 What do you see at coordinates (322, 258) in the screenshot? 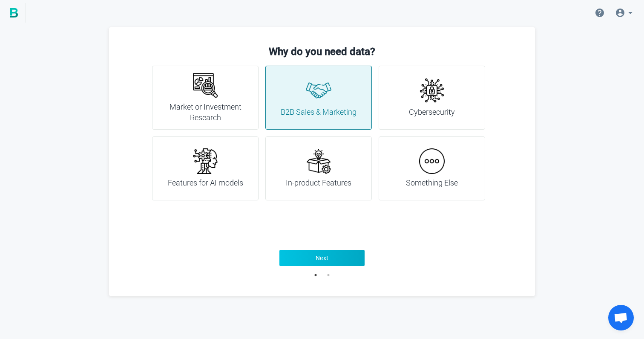
I see `span: Next` at bounding box center [322, 258].